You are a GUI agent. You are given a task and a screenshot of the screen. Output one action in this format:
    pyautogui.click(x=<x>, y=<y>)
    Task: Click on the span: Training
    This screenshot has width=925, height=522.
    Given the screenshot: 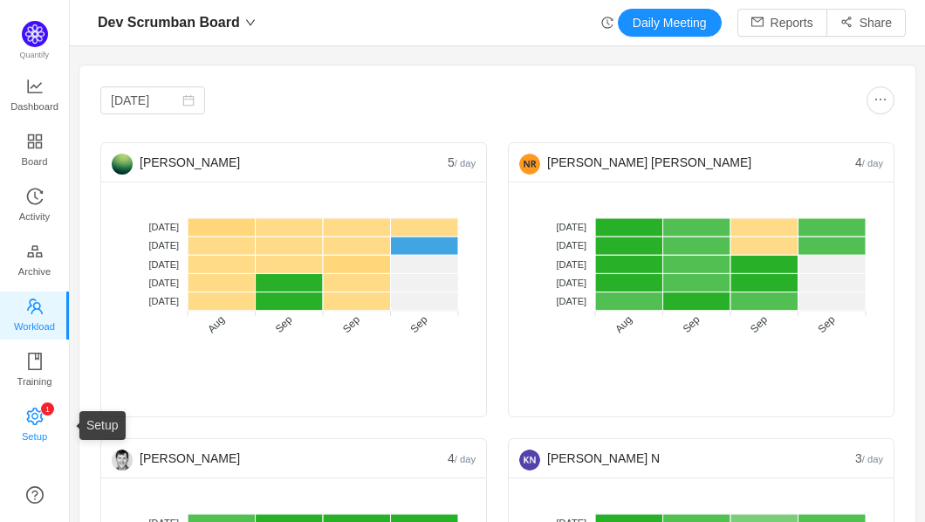 What is the action you would take?
    pyautogui.click(x=34, y=381)
    